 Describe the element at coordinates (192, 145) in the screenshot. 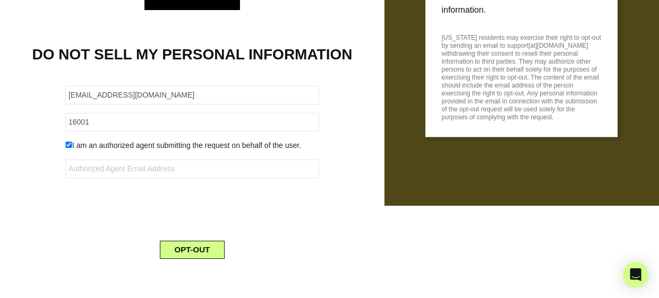

I see `div: I am an authorized agent submitting the request on behalf of the user.` at that location.